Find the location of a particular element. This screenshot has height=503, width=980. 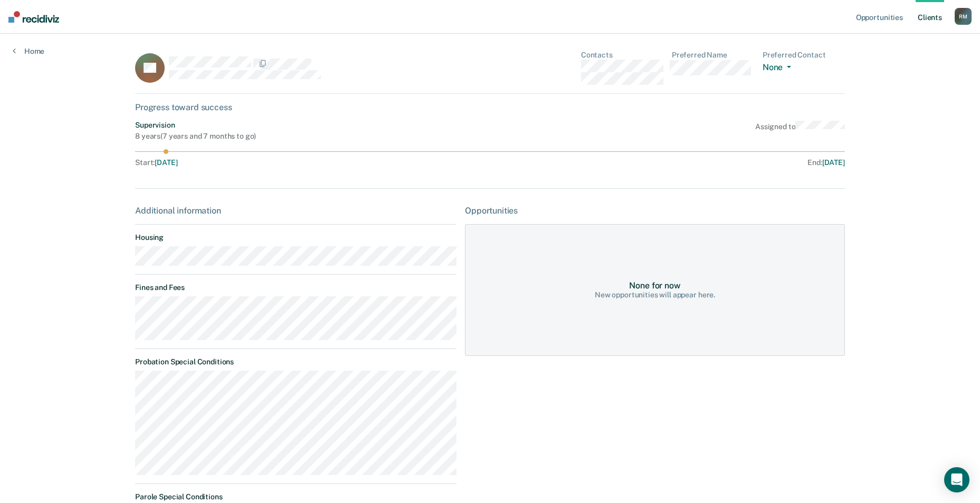

dt: Fines and Fees is located at coordinates (296, 288).